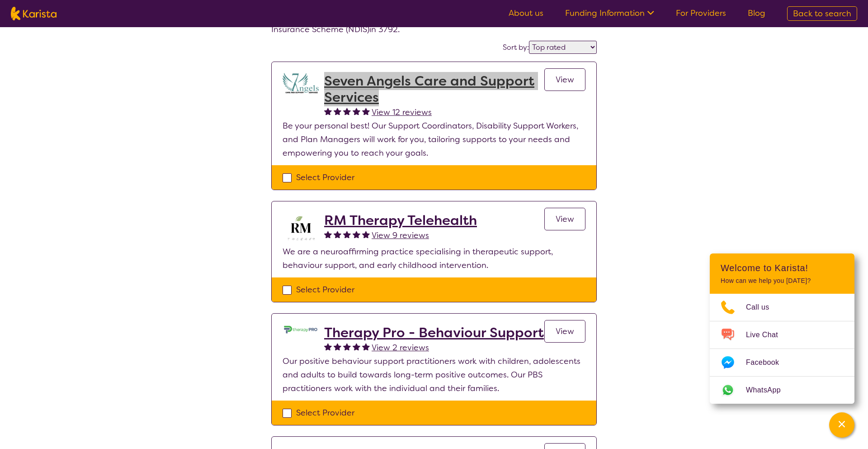 This screenshot has width=868, height=449. I want to click on span: Call us, so click(763, 307).